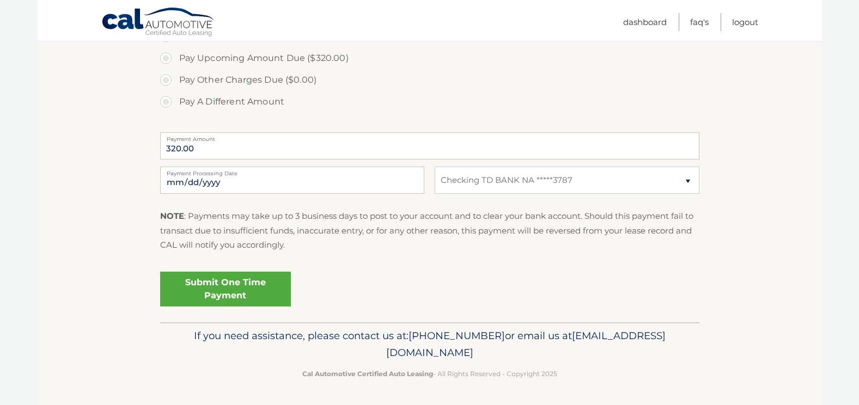  I want to click on label: Payment Processing Date, so click(292, 171).